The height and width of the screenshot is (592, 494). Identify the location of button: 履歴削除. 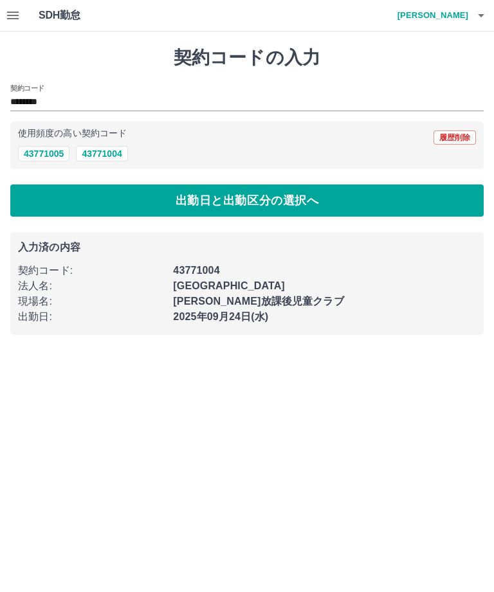
(455, 138).